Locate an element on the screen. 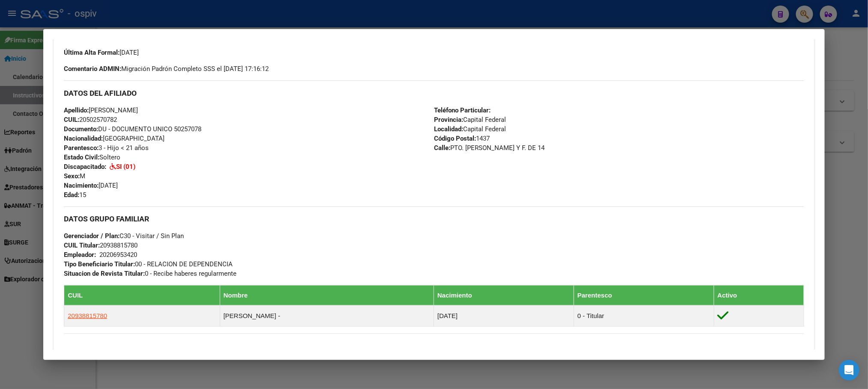 The width and height of the screenshot is (868, 389). th: Nacimiento is located at coordinates (504, 295).